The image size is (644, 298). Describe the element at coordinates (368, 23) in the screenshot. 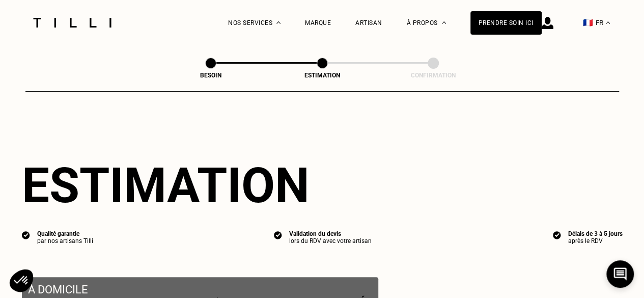

I see `div: Artisan` at that location.